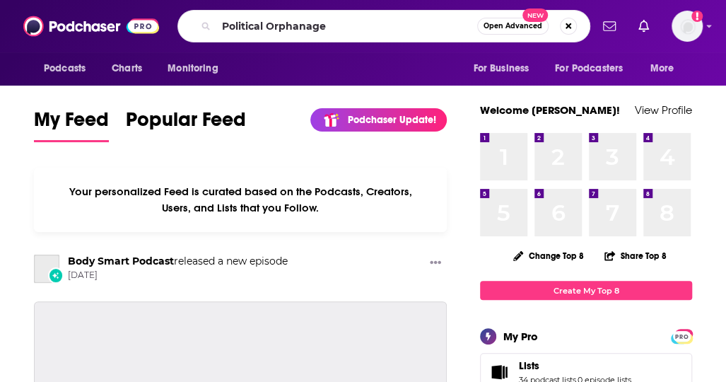  I want to click on a: PRO, so click(681, 335).